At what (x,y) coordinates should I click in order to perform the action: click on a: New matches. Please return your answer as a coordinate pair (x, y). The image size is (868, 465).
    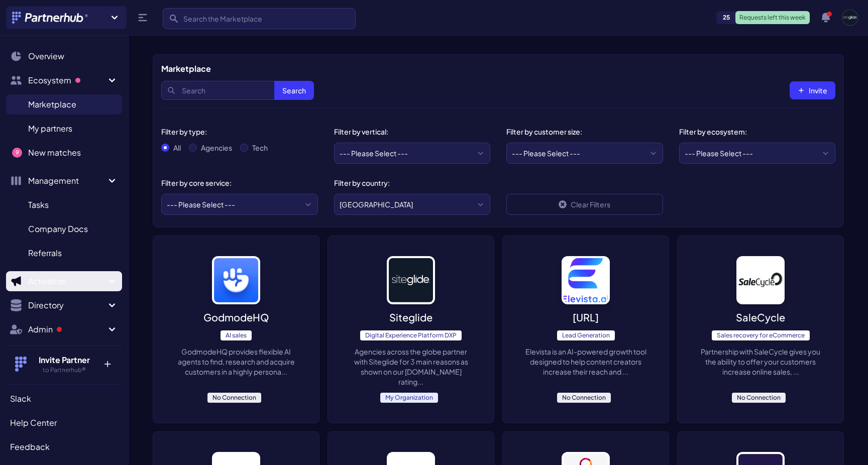
    Looking at the image, I should click on (64, 152).